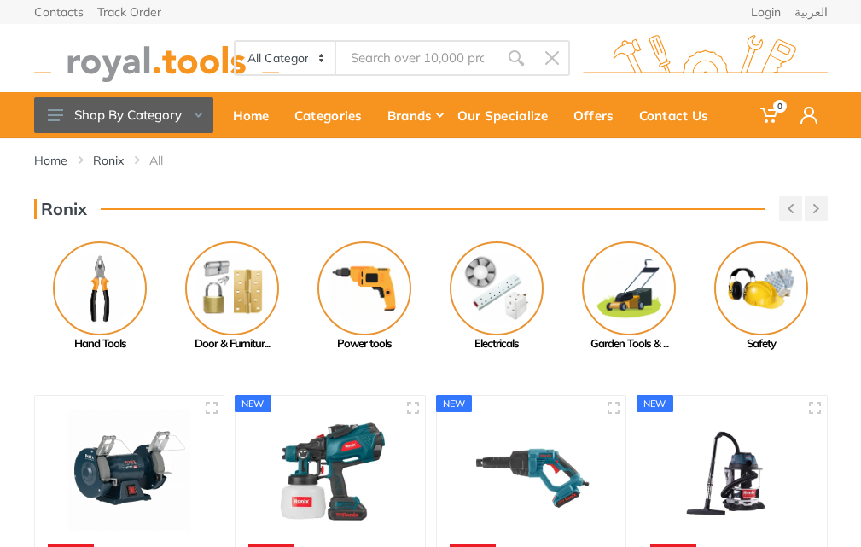 Image resolution: width=861 pixels, height=547 pixels. Describe the element at coordinates (59, 12) in the screenshot. I see `a: Contacts` at that location.